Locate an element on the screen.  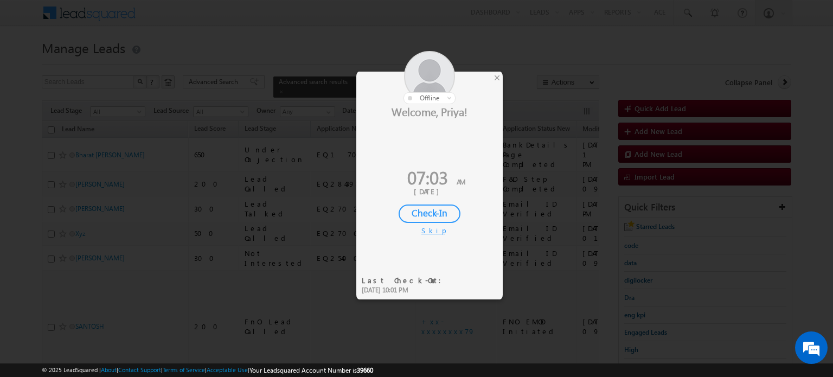
a: Acceptable Use is located at coordinates (227, 369).